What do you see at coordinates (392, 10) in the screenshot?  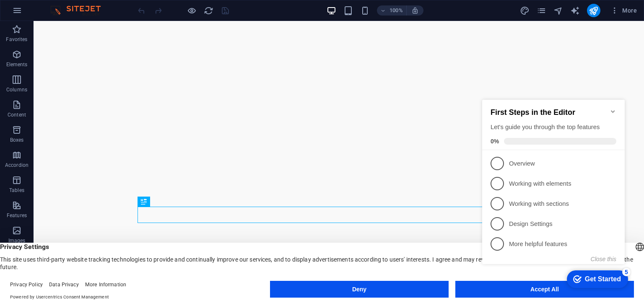 I see `button: 100%` at bounding box center [392, 10].